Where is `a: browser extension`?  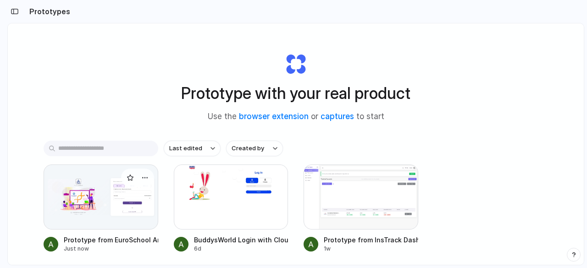
a: browser extension is located at coordinates (274, 117).